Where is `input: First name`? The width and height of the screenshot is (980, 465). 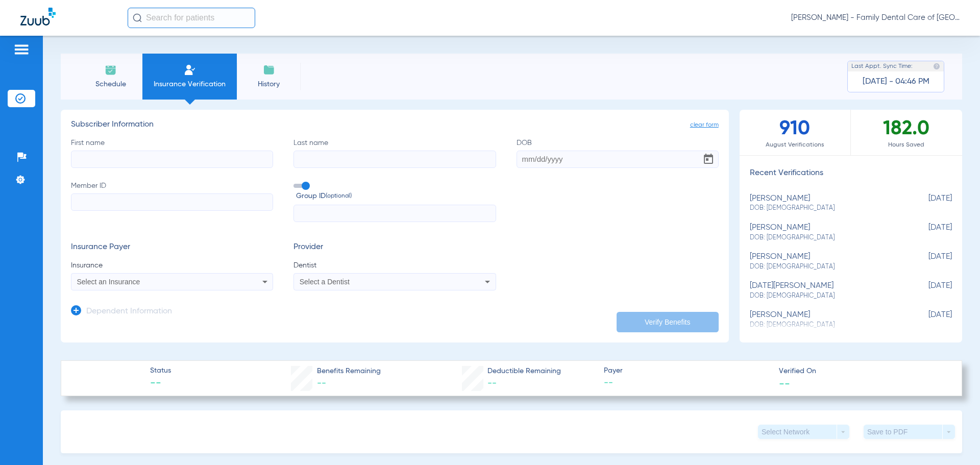
input: First name is located at coordinates (172, 159).